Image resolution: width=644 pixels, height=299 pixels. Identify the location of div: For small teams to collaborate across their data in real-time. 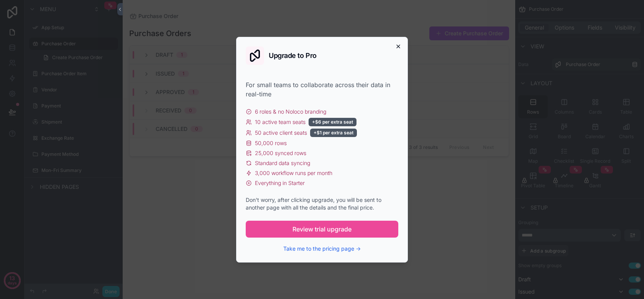
(322, 90).